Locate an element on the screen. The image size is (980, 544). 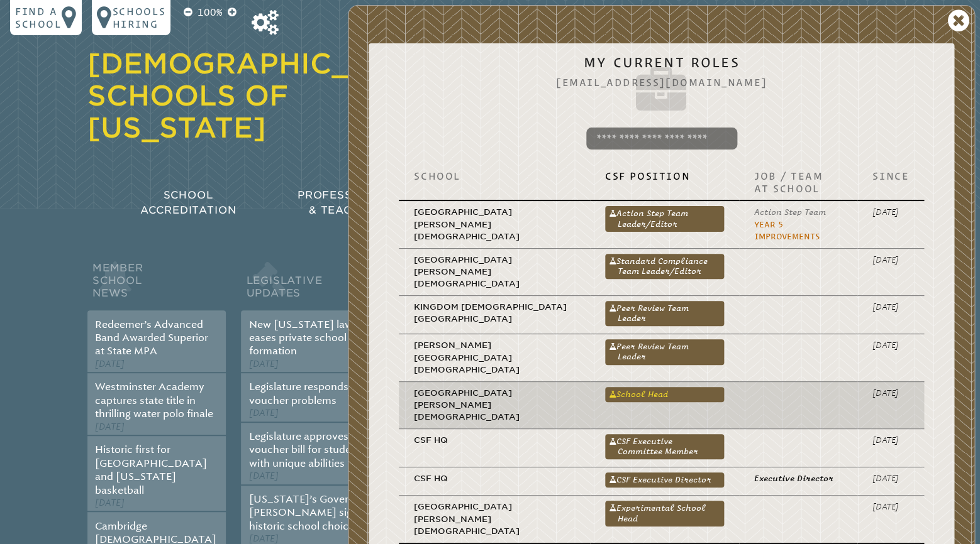
a: Action Step Team Leader/Editor is located at coordinates (664, 218).